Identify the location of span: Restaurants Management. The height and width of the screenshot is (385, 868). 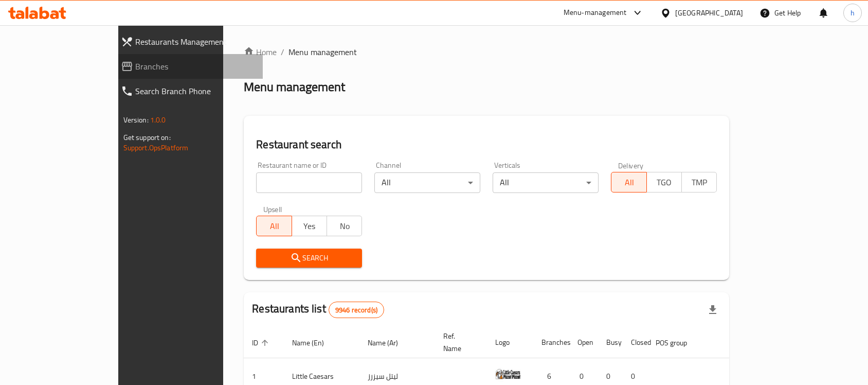
(195, 41).